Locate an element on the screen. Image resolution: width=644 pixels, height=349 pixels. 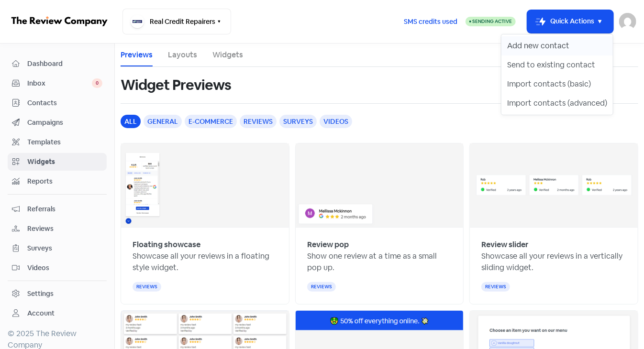
b: Review slider is located at coordinates (505, 244).